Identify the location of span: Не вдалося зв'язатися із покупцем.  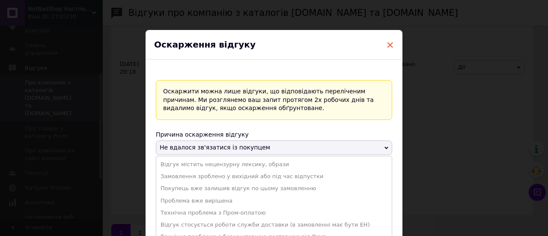
(215, 147).